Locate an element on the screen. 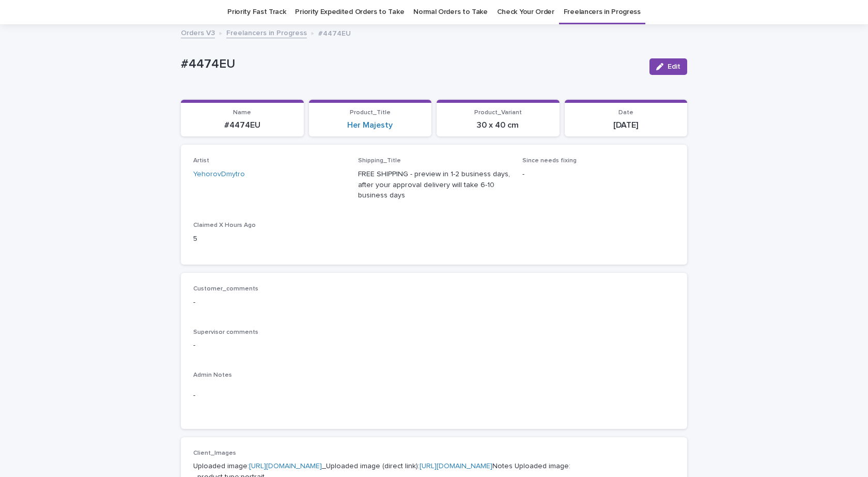 This screenshot has height=477, width=868. p: FREE SHIPPING - preview in 1-2 business days, after your approval delivery will take 6-10 busines... is located at coordinates (434, 185).